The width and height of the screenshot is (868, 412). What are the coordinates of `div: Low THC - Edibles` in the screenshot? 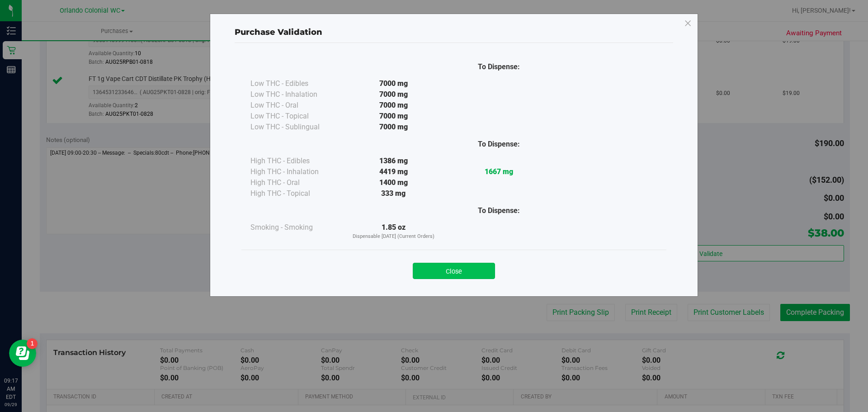 It's located at (296, 84).